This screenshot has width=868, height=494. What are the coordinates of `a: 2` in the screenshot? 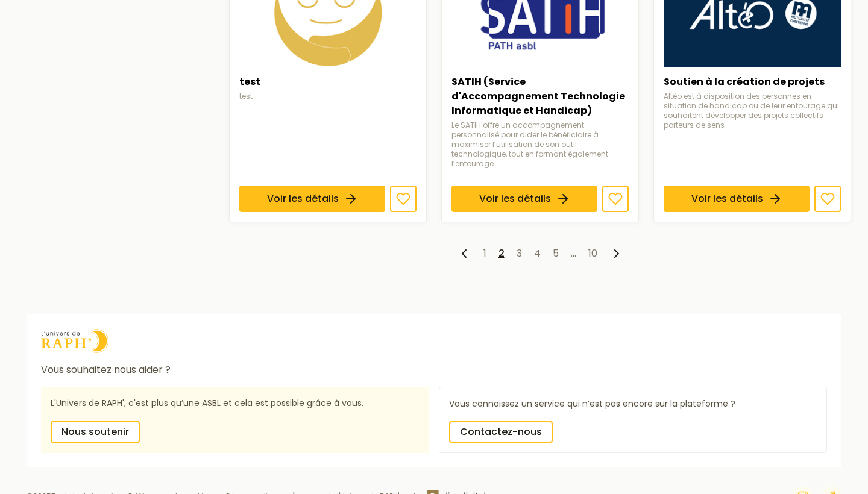 It's located at (502, 253).